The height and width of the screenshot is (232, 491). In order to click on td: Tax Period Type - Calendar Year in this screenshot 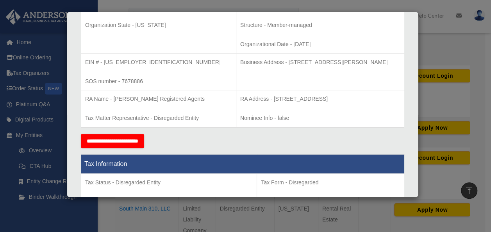, I will do `click(169, 203)`.